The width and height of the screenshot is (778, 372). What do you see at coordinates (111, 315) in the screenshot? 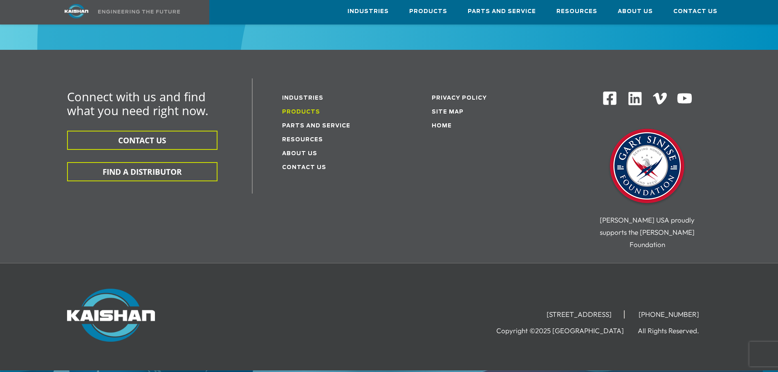
I see `img: Kaishan` at bounding box center [111, 315].